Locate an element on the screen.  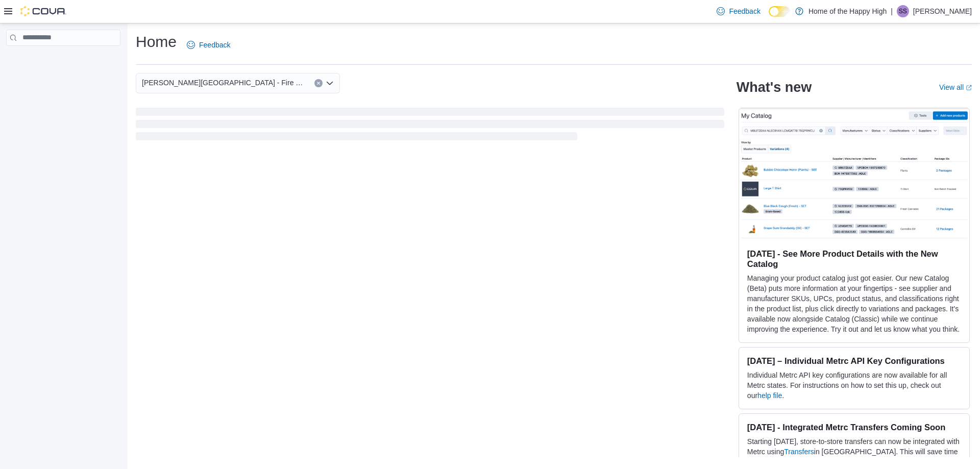
span: Dark Mode is located at coordinates (768, 16).